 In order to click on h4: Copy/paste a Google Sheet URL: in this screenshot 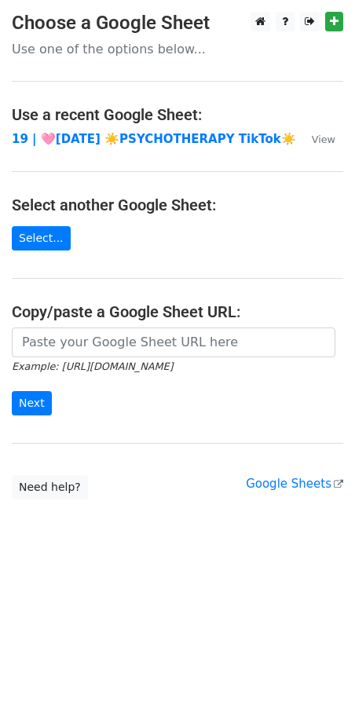, I will do `click(178, 312)`.